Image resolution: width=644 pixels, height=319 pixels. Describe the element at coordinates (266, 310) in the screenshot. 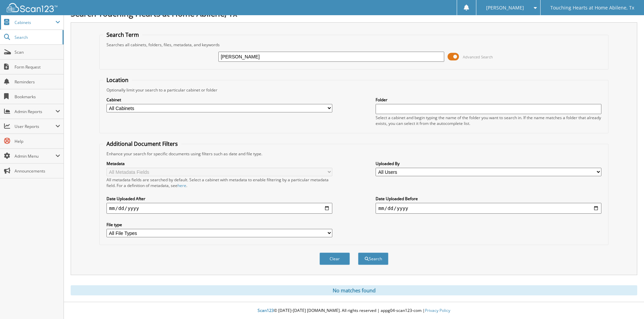

I see `span: Scan123` at that location.